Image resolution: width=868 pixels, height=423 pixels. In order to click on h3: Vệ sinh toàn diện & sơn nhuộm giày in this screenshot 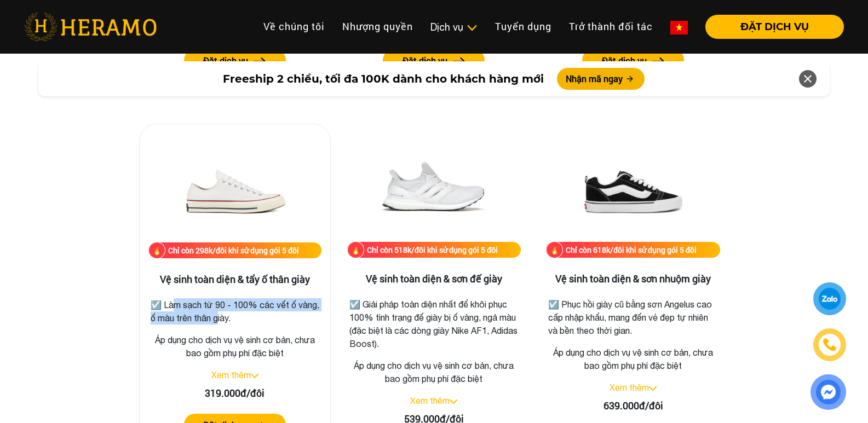, I will do `click(632, 279)`.